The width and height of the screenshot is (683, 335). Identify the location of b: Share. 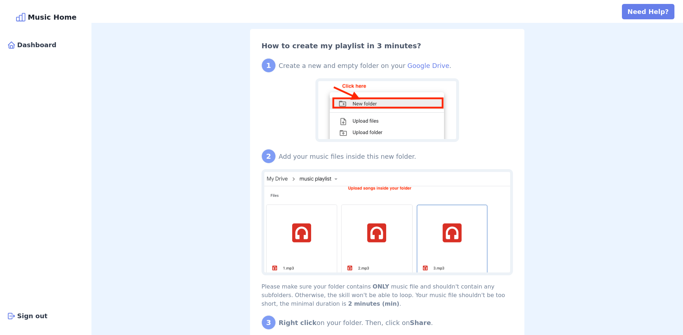
(420, 322).